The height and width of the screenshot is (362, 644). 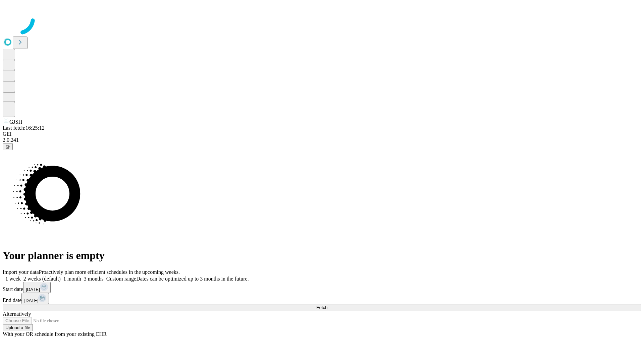 What do you see at coordinates (23, 127) in the screenshot?
I see `span: Last fetch: 16:25:12` at bounding box center [23, 127].